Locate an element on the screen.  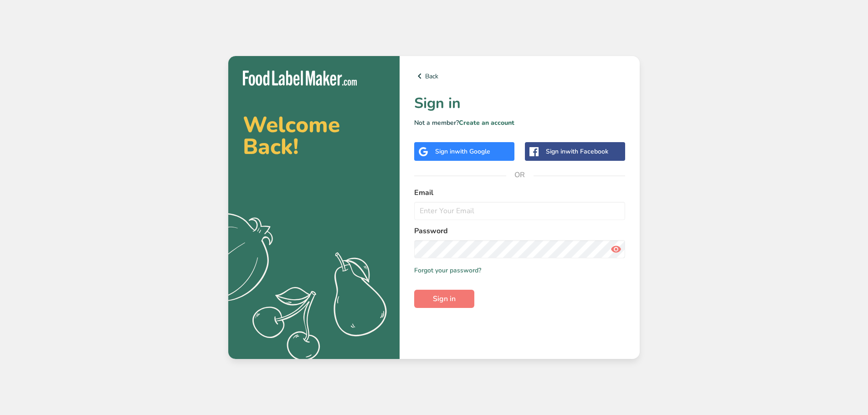
button: Sign in is located at coordinates (444, 298).